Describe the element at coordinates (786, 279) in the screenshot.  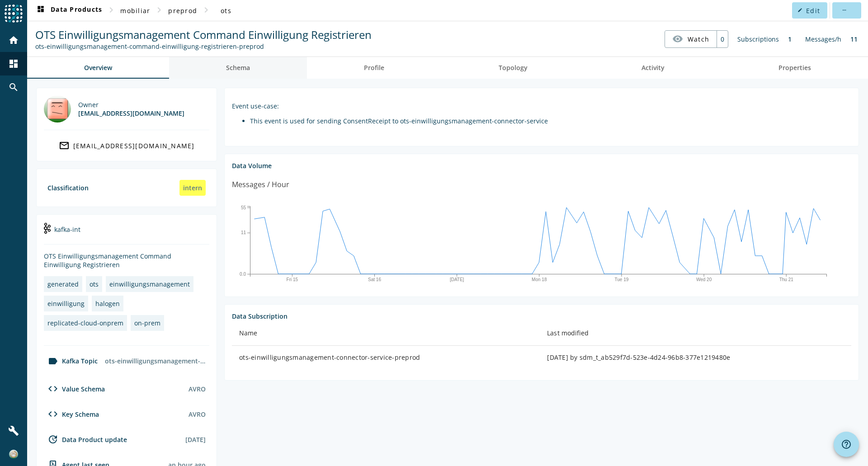
I see `text: Thu 21` at that location.